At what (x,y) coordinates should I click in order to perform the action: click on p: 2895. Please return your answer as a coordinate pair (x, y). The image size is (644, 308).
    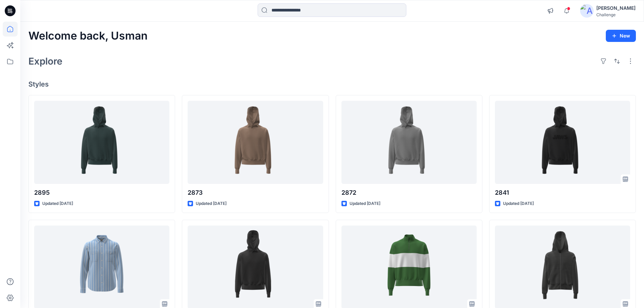
    Looking at the image, I should click on (102, 193).